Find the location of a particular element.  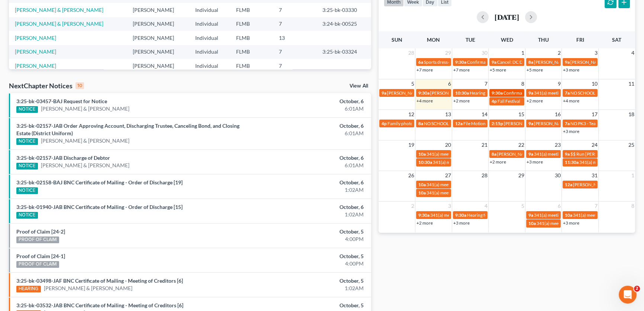

span: 14 is located at coordinates (485, 114).